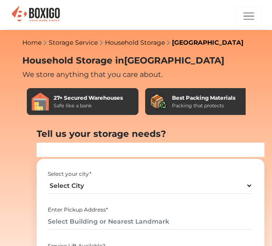  Describe the element at coordinates (159, 101) in the screenshot. I see `img: Best Packing Materials` at that location.